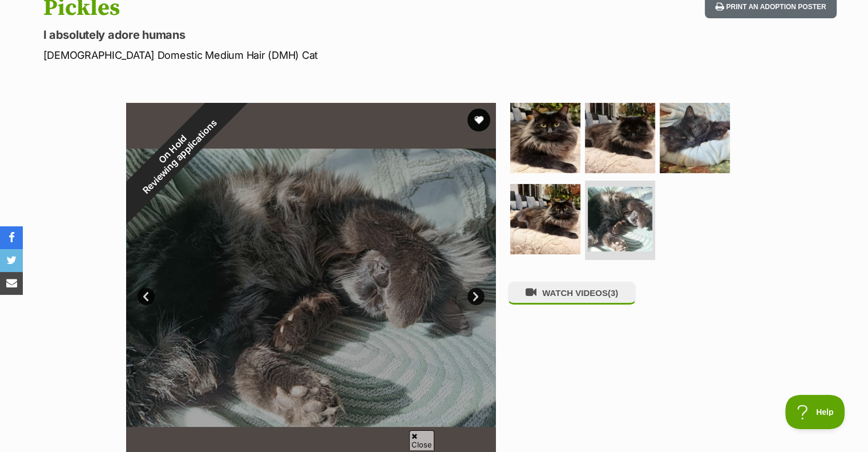 The height and width of the screenshot is (452, 868). What do you see at coordinates (176, 153) in the screenshot?
I see `div: On Hold` at bounding box center [176, 153].